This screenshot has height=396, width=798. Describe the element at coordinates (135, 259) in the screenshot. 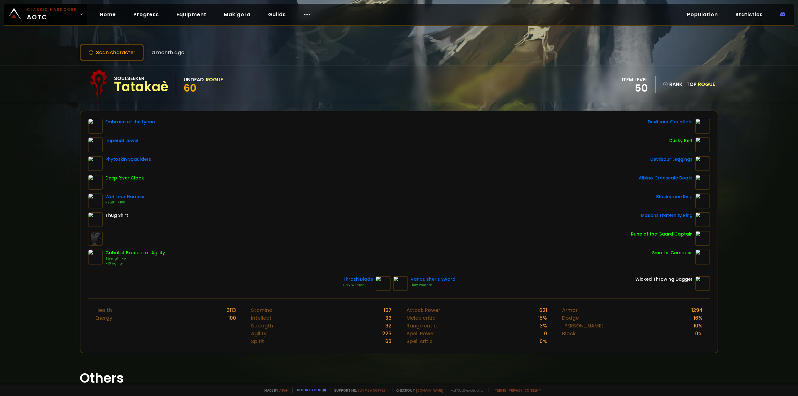

I see `div: Strength +5` at that location.